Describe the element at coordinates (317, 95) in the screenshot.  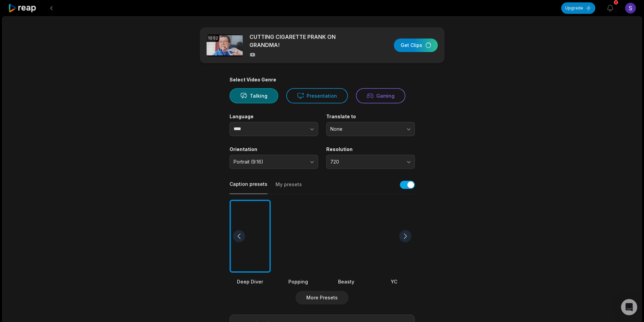
I see `button: Presentation` at that location.